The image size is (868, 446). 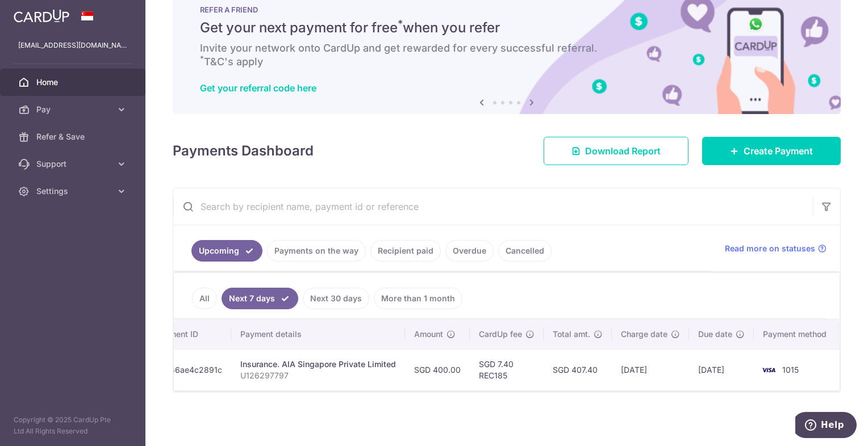 What do you see at coordinates (74, 82) in the screenshot?
I see `span: Home` at bounding box center [74, 82].